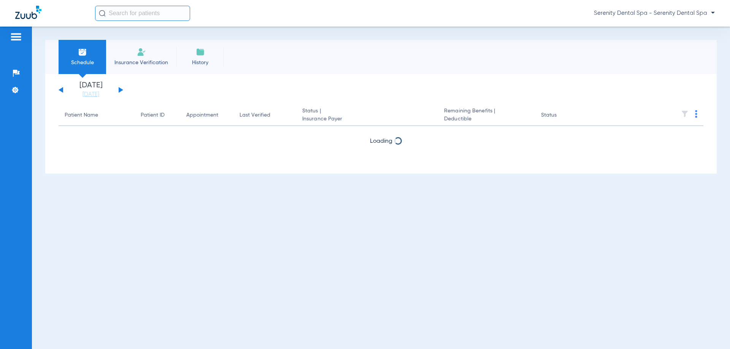 The image size is (730, 349). I want to click on img: Zuub Logo, so click(28, 12).